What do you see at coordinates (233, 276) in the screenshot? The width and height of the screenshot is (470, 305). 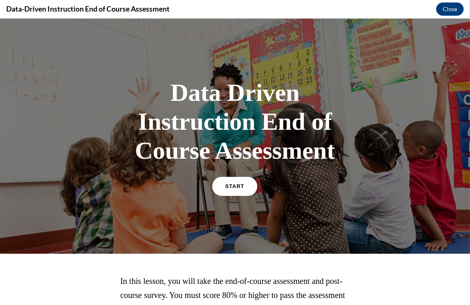 I see `span: In this lesson, you will take the end-of-course assessment and post-course survey. You must score...` at bounding box center [233, 276].